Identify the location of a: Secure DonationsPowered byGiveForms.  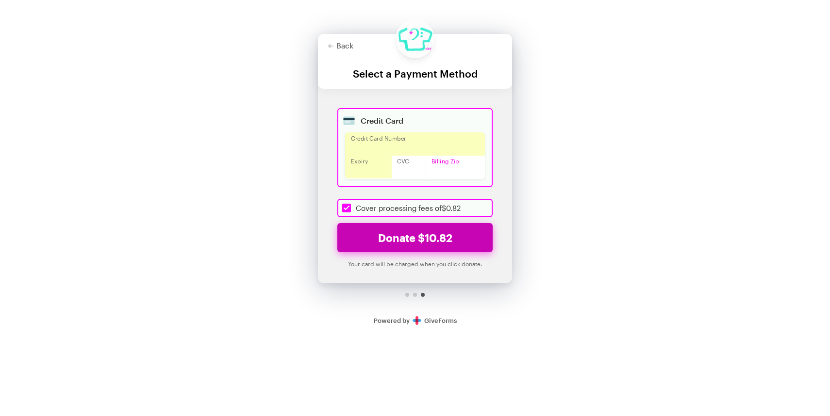
(415, 321).